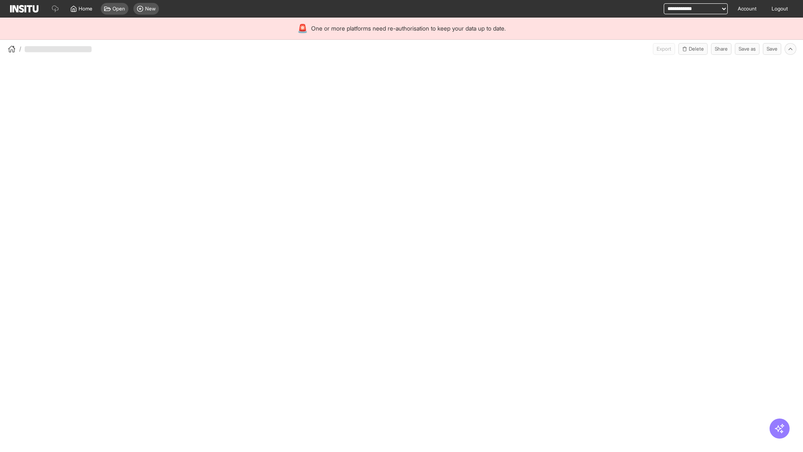 This screenshot has width=803, height=452. Describe the element at coordinates (150, 9) in the screenshot. I see `span: New` at that location.